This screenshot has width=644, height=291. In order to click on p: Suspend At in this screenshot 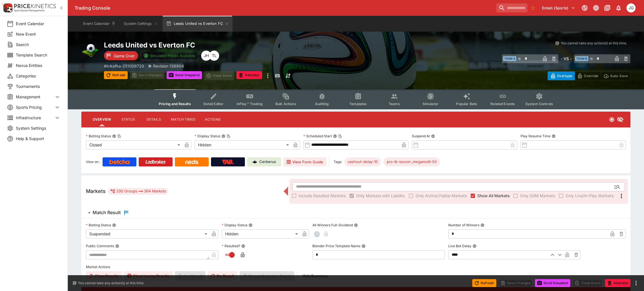, I will do `click(421, 136)`.